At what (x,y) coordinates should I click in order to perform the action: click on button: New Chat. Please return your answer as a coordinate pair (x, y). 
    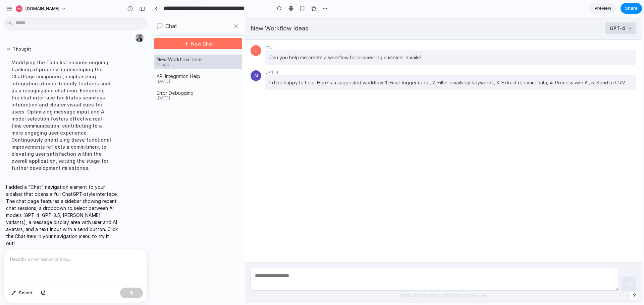
    Looking at the image, I should click on (47, 27).